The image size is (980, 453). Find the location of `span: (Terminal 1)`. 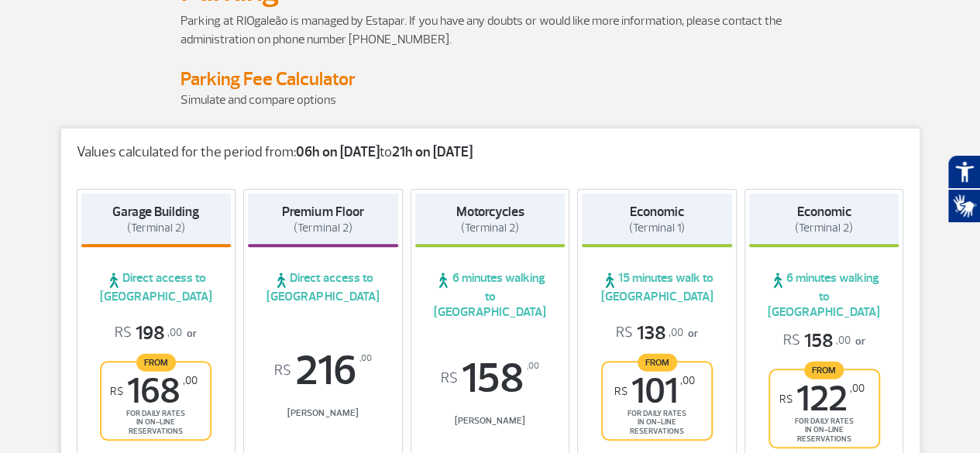

span: (Terminal 1) is located at coordinates (657, 228).